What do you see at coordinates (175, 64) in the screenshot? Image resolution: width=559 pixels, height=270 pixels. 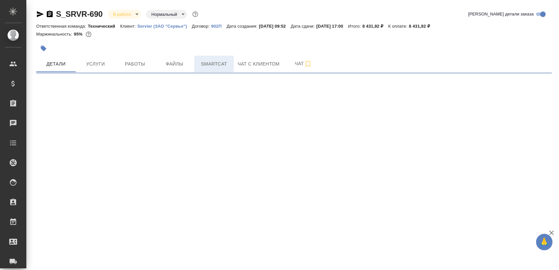 I see `span: Файлы` at bounding box center [175, 64].